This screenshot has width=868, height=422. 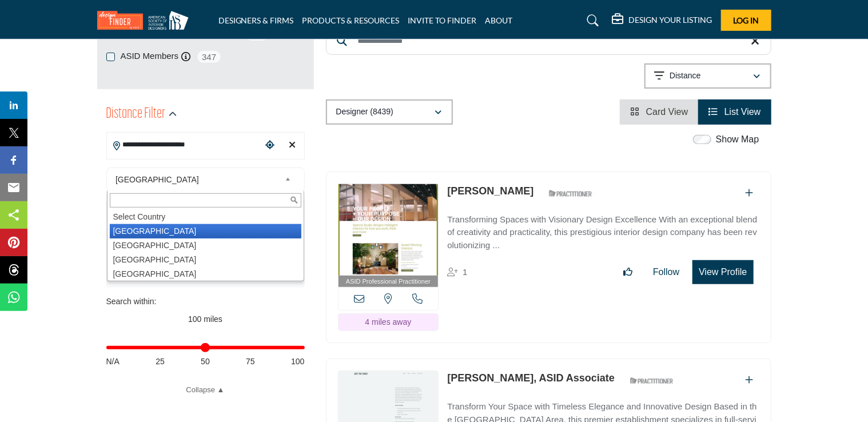 What do you see at coordinates (490, 191) in the screenshot?
I see `p: Loretta Spence` at bounding box center [490, 191].